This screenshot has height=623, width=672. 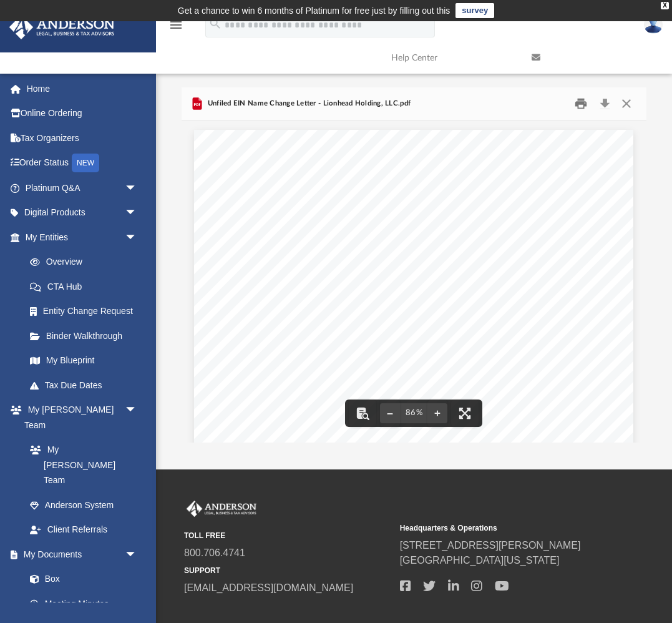 I want to click on span: RE:, so click(x=251, y=283).